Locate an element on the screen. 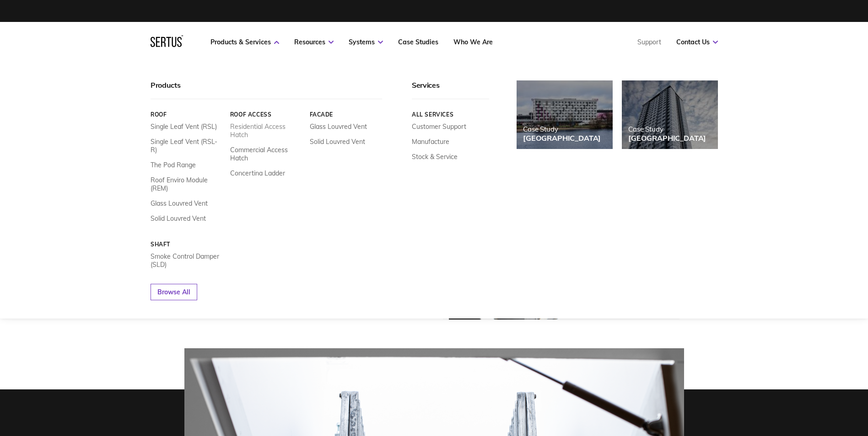 The image size is (868, 436). a: Who We Are is located at coordinates (473, 42).